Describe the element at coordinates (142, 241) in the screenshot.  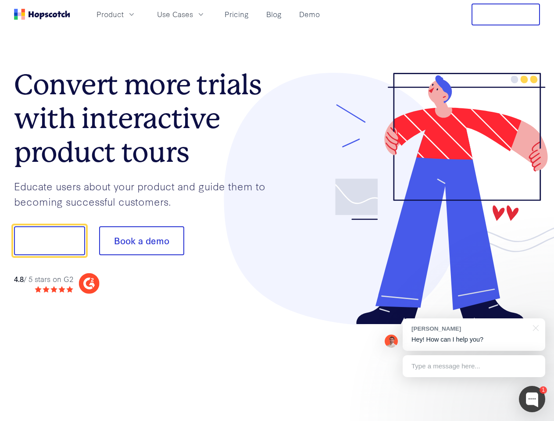
I see `button: Book a demo` at that location.